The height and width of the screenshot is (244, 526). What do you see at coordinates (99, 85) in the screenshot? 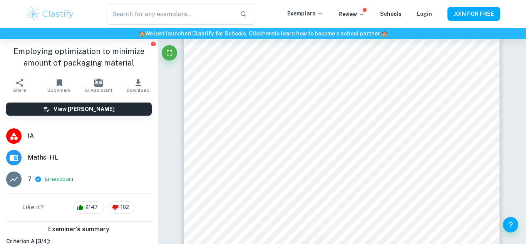
I see `button: AI Assistant` at bounding box center [99, 85].